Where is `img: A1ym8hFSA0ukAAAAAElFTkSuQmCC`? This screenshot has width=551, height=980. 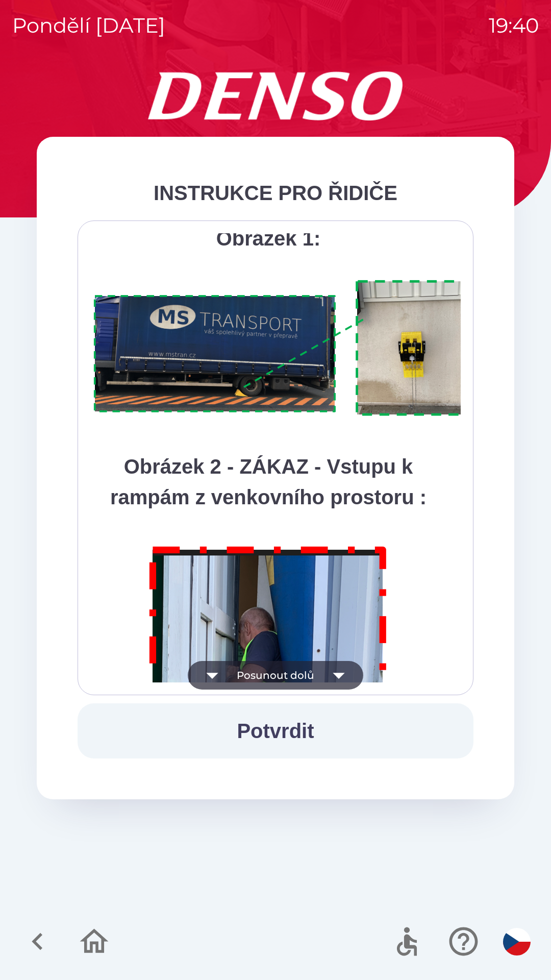 img: A1ym8hFSA0ukAAAAAElFTkSuQmCC is located at coordinates (288, 348).